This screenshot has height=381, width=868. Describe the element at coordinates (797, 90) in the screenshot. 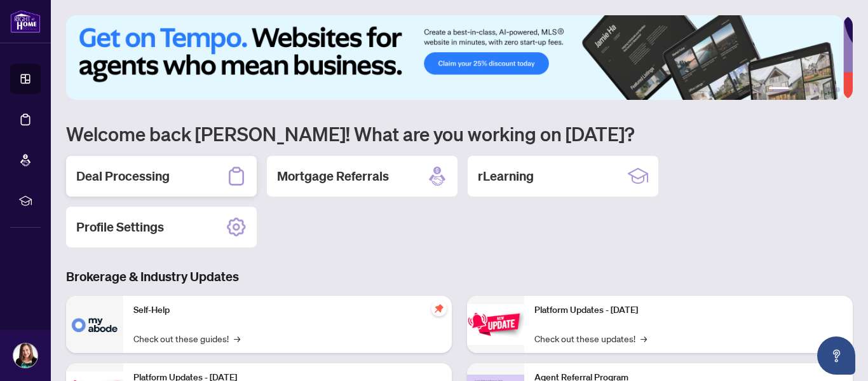

I see `button: 2` at that location.